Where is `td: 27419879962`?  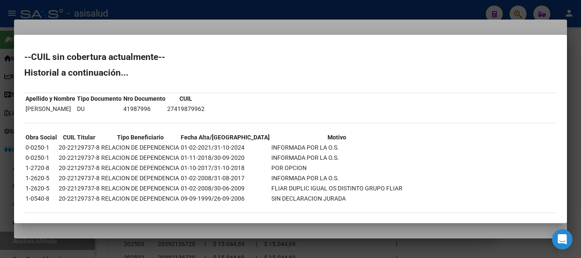
td: 27419879962 is located at coordinates (186, 109).